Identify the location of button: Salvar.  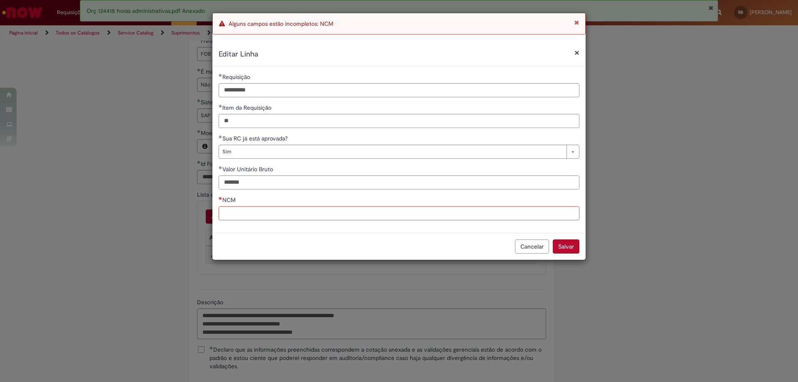
(566, 246).